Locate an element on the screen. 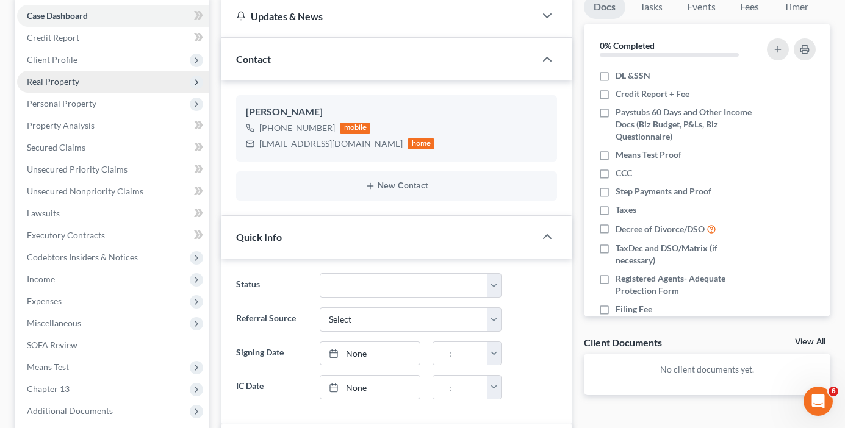  span: Step Payments and Proof is located at coordinates (663, 191).